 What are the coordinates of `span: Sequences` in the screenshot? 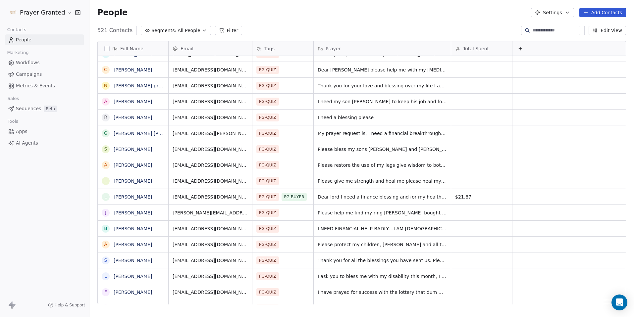 It's located at (28, 109).